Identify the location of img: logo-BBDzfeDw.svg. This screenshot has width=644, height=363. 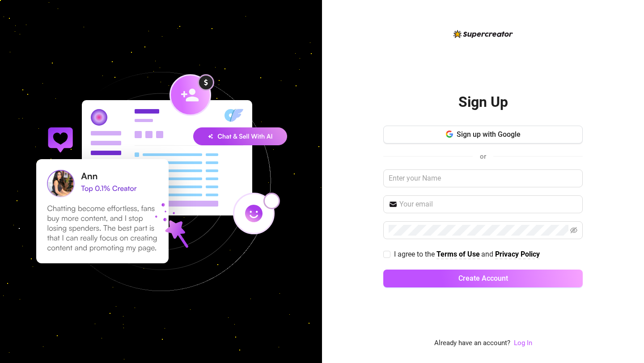
(483, 34).